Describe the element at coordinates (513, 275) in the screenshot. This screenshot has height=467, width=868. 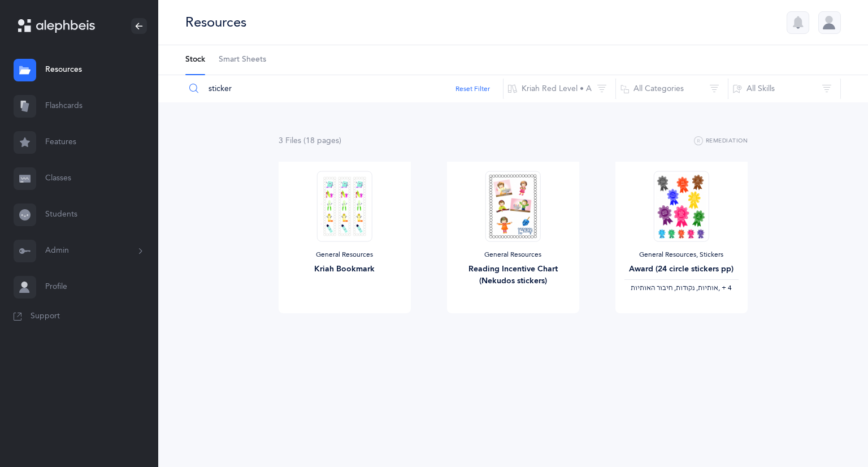
I see `div: Reading Incentive Chart (Nekudos stickers)` at that location.